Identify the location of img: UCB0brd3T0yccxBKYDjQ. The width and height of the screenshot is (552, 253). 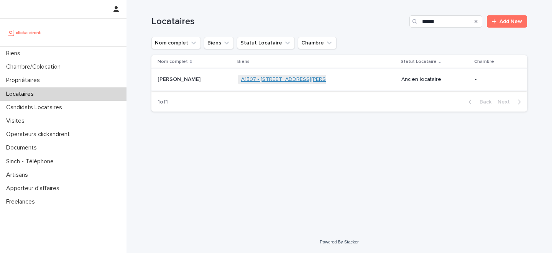
(25, 33).